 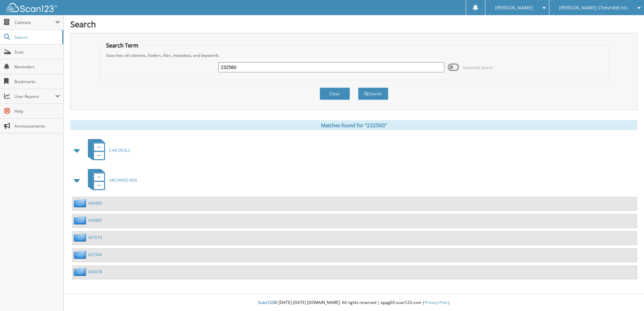 What do you see at coordinates (37, 111) in the screenshot?
I see `span: Help` at bounding box center [37, 111].